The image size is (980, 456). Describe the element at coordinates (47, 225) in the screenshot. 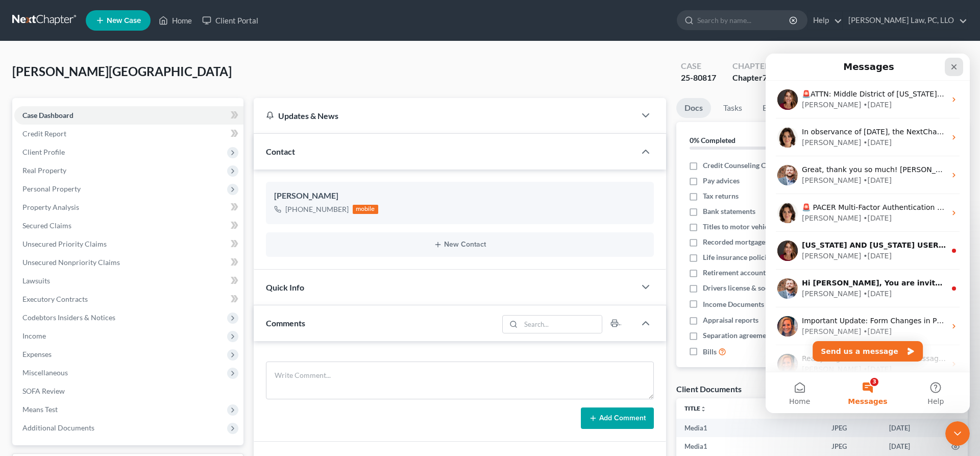

I see `span: Secured Claims` at that location.